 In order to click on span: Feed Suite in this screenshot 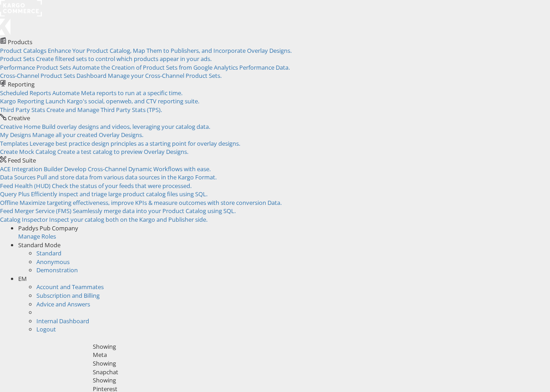, I will do `click(22, 160)`.